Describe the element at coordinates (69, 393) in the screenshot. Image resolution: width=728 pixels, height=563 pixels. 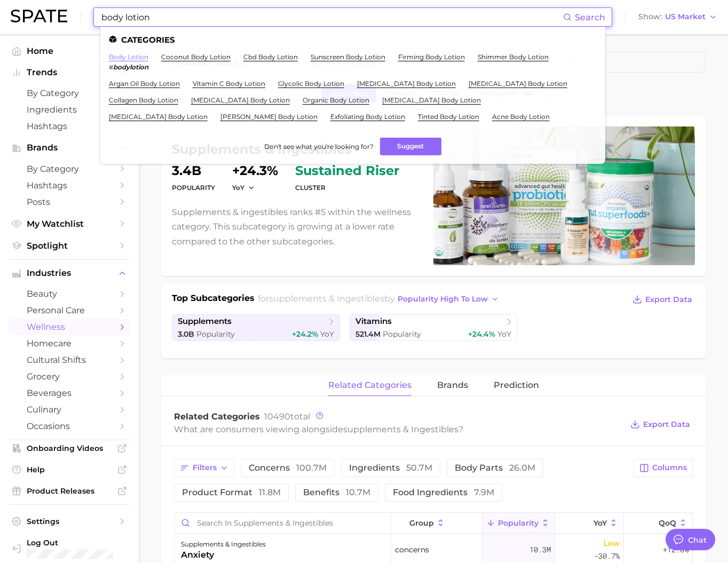
I see `span: beverages` at that location.